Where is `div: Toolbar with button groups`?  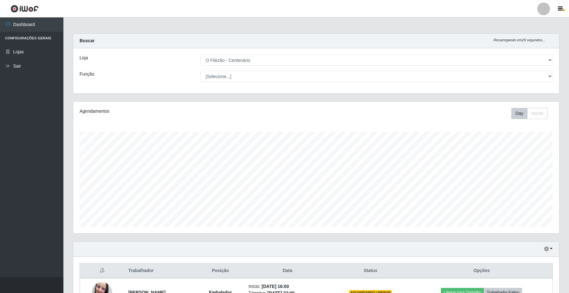
div: Toolbar with button groups is located at coordinates (532, 113).